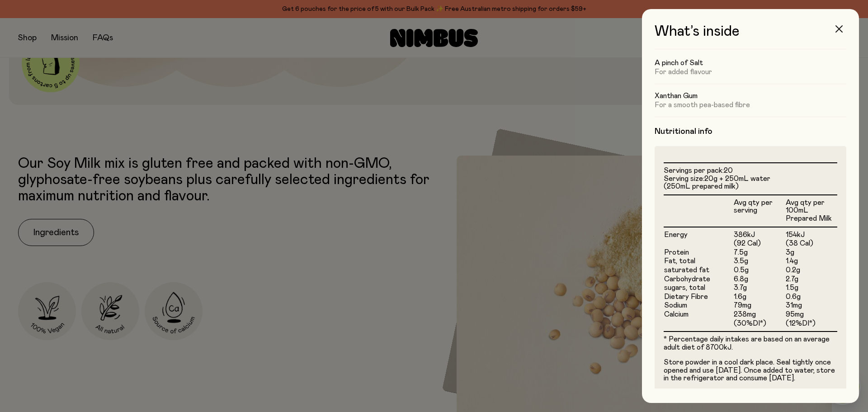 Image resolution: width=868 pixels, height=412 pixels. Describe the element at coordinates (687, 279) in the screenshot. I see `span: Carbohydrate` at that location.